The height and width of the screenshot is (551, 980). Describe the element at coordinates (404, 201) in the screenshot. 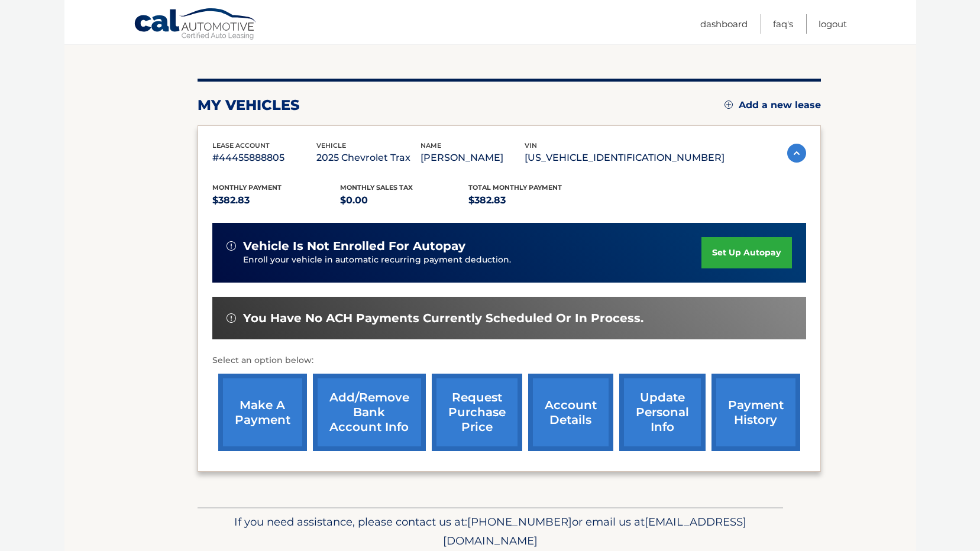

I see `p: $0.00` at that location.